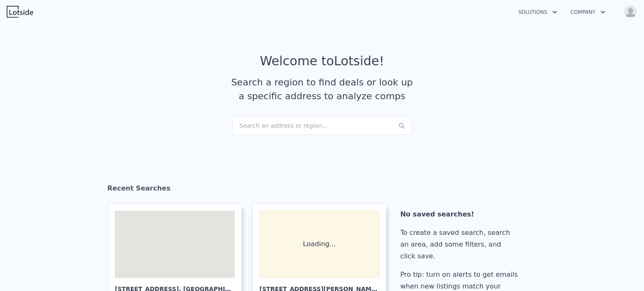  Describe the element at coordinates (322, 190) in the screenshot. I see `div: Recent Searches` at that location.